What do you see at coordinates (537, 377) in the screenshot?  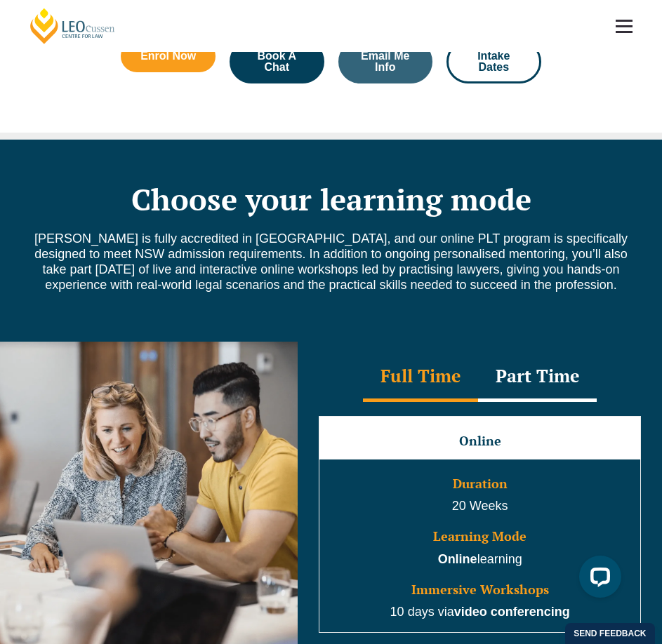 I see `div: Part Time` at bounding box center [537, 377].